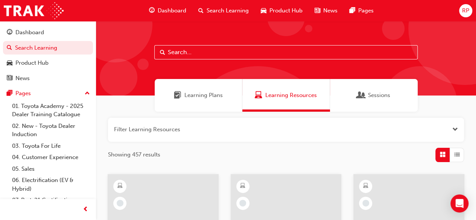 The image size is (476, 220). Describe the element at coordinates (286, 52) in the screenshot. I see `input: Search...` at that location.